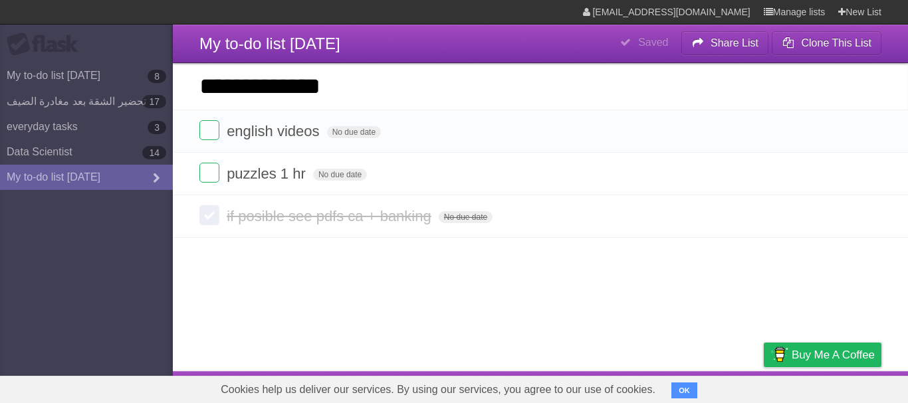  What do you see at coordinates (764, 387) in the screenshot?
I see `a: Privacy` at bounding box center [764, 387].